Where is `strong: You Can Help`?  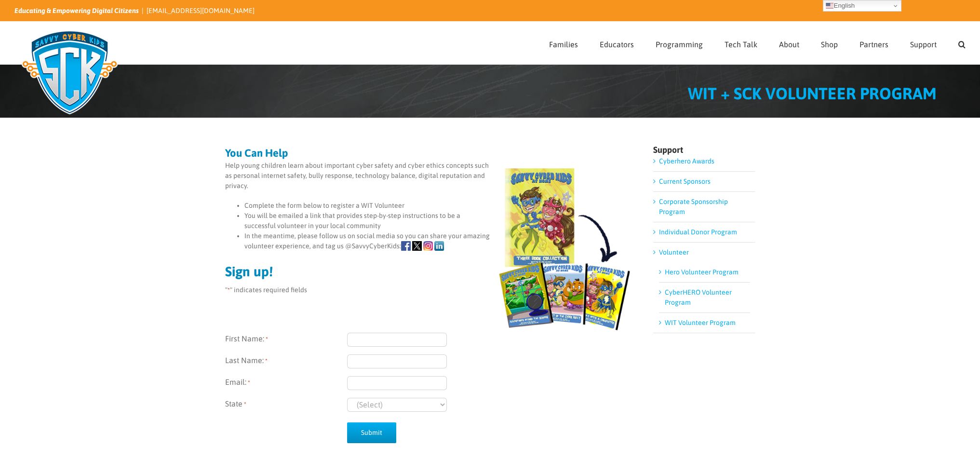 strong: You Can Help is located at coordinates (257, 153).